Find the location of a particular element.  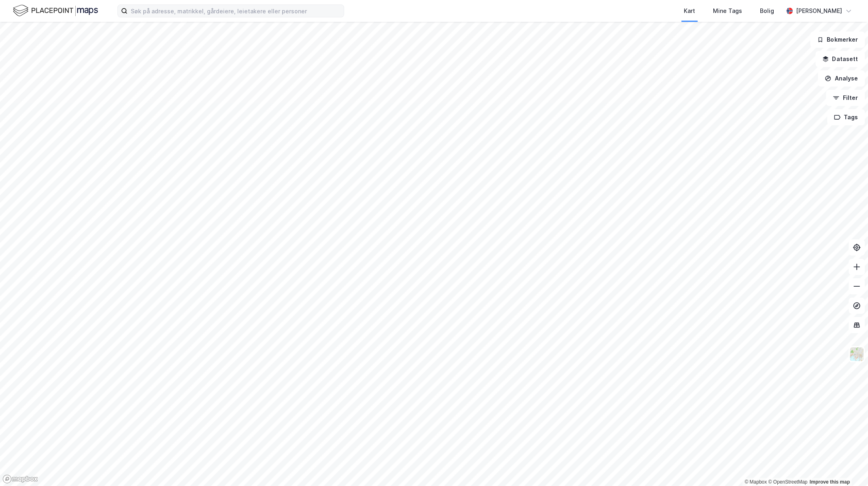

div: Kart is located at coordinates (690, 11).